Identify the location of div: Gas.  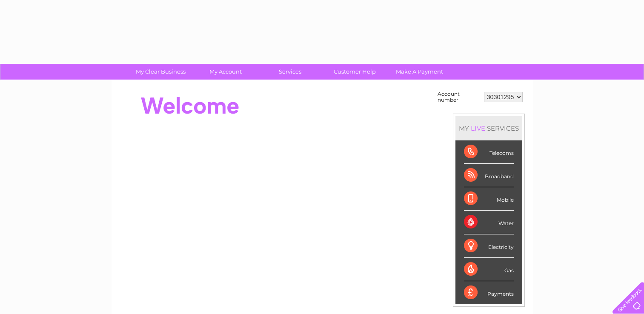
(489, 269).